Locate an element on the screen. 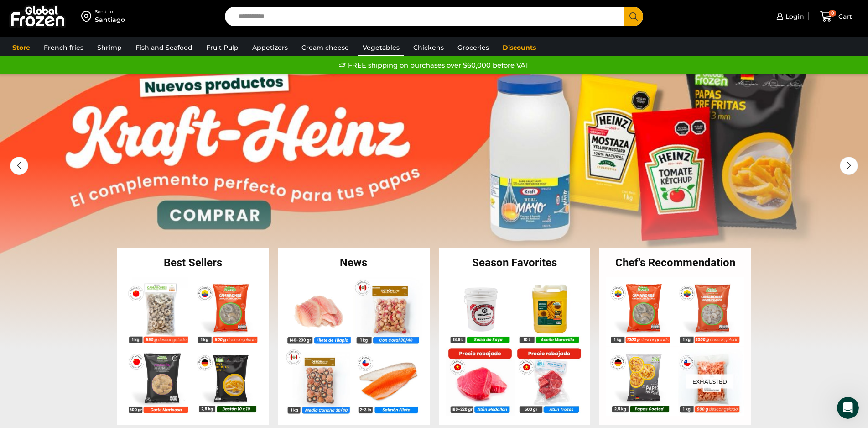 The height and width of the screenshot is (428, 868). font: Santiago is located at coordinates (110, 20).